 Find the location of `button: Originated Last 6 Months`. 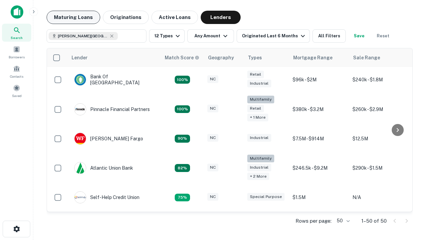

button: Originated Last 6 Months is located at coordinates (273, 36).